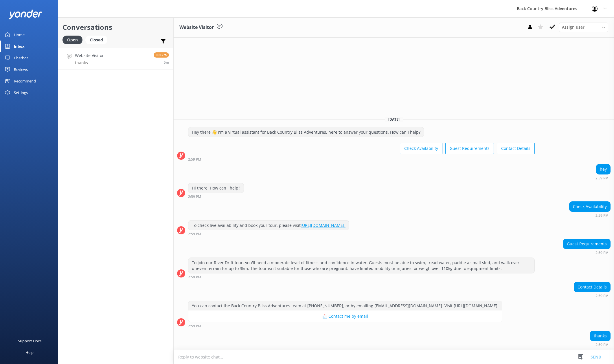 Image resolution: width=614 pixels, height=364 pixels. I want to click on div: Open, so click(72, 40).